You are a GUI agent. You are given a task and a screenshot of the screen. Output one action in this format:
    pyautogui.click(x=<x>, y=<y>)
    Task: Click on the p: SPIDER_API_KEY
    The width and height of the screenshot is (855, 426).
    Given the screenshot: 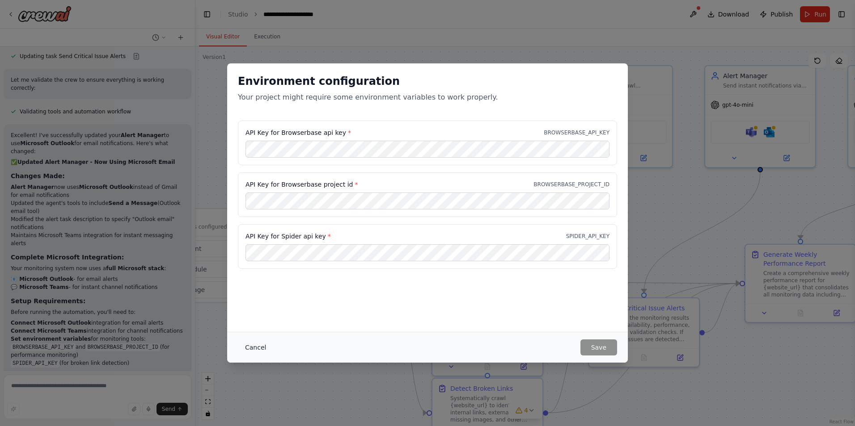 What is the action you would take?
    pyautogui.click(x=587, y=236)
    